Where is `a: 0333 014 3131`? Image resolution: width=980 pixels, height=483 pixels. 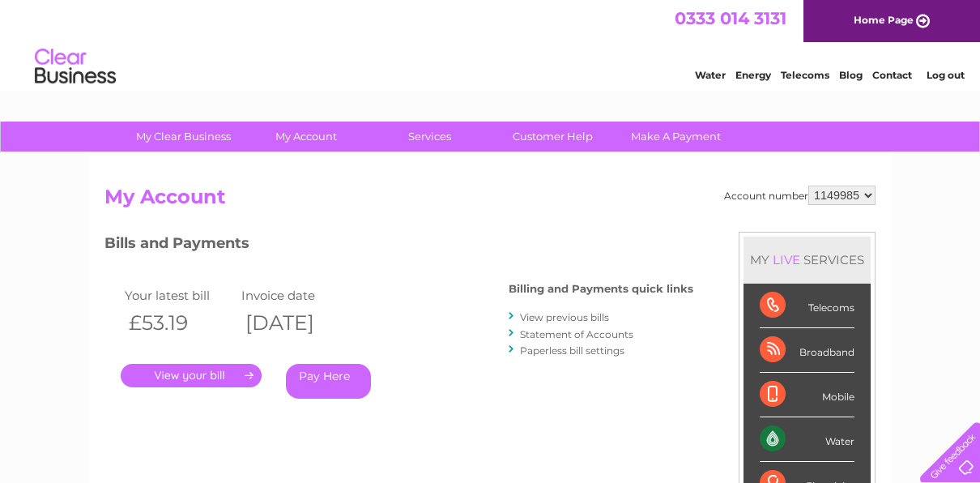
a: 0333 014 3131 is located at coordinates (731, 18).